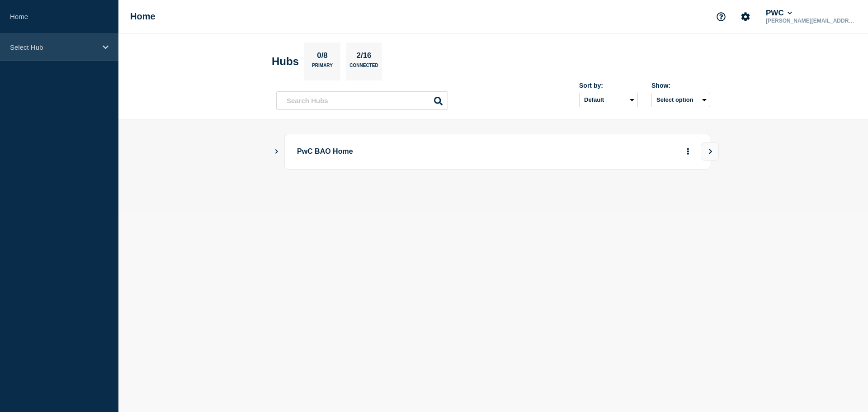 This screenshot has height=412, width=868. I want to click on p: 2/16, so click(364, 57).